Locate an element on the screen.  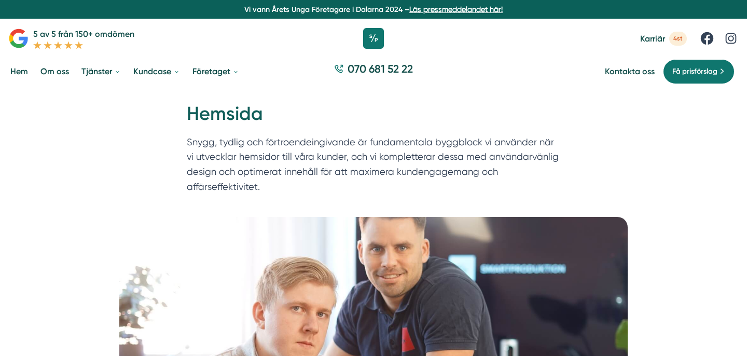
a: Om oss is located at coordinates (54, 71).